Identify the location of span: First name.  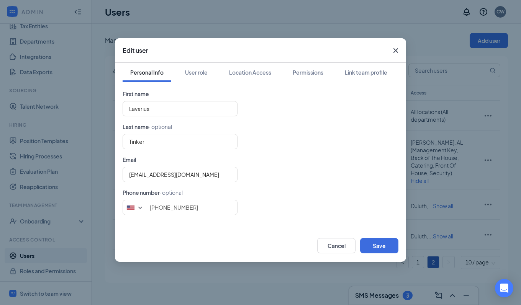
(136, 94).